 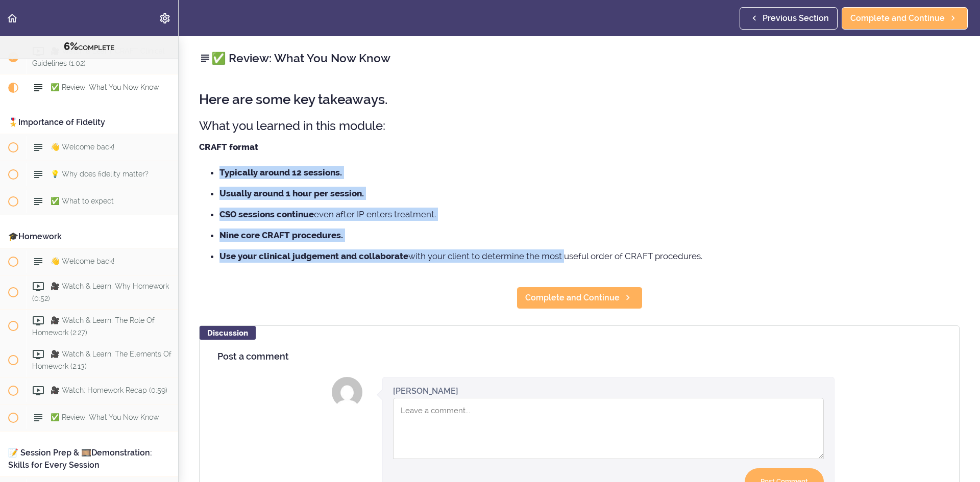 I want to click on span: 6%, so click(x=71, y=47).